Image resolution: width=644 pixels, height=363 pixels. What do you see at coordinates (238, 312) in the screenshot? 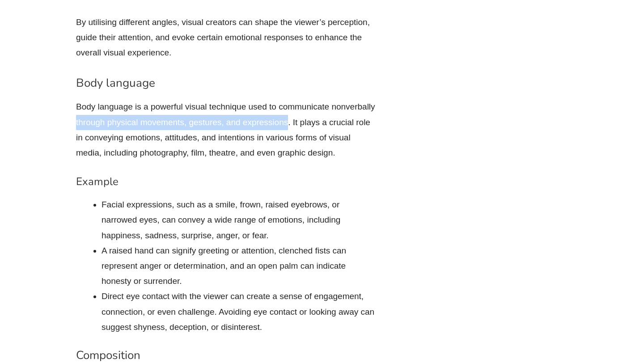
I see `li: Direct eye contact with the viewer can create a sense of engagement, connection, or even challeng...` at bounding box center [238, 312].